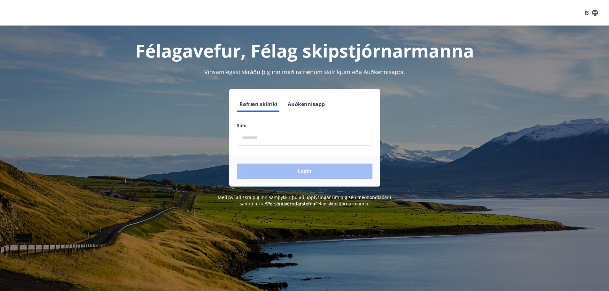  Describe the element at coordinates (306, 104) in the screenshot. I see `button: Auðkennisapp` at that location.